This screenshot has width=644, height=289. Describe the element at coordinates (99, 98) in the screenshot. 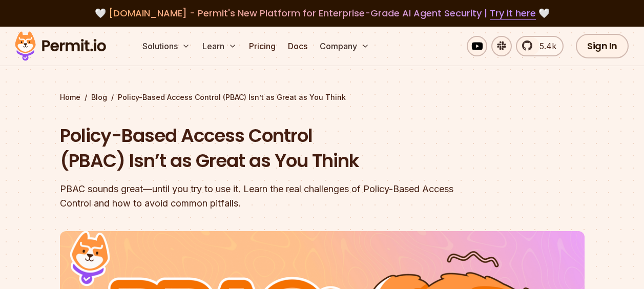

I see `a: Blog` at that location.